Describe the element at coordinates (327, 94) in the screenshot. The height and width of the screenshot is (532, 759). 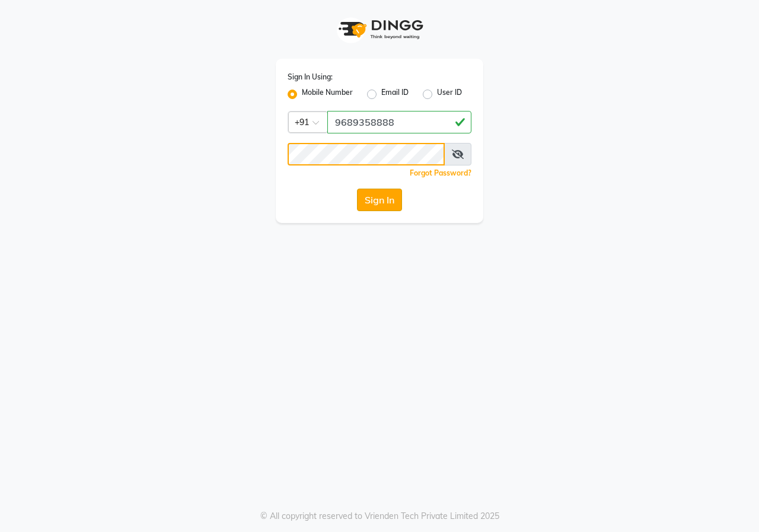
I see `label: Mobile Number` at that location.